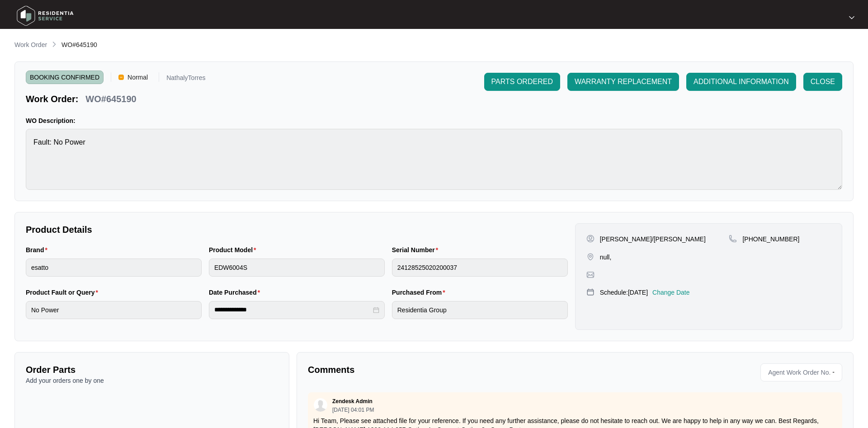 The width and height of the screenshot is (868, 428). Describe the element at coordinates (353, 402) in the screenshot. I see `p: Zendesk Admin` at that location.